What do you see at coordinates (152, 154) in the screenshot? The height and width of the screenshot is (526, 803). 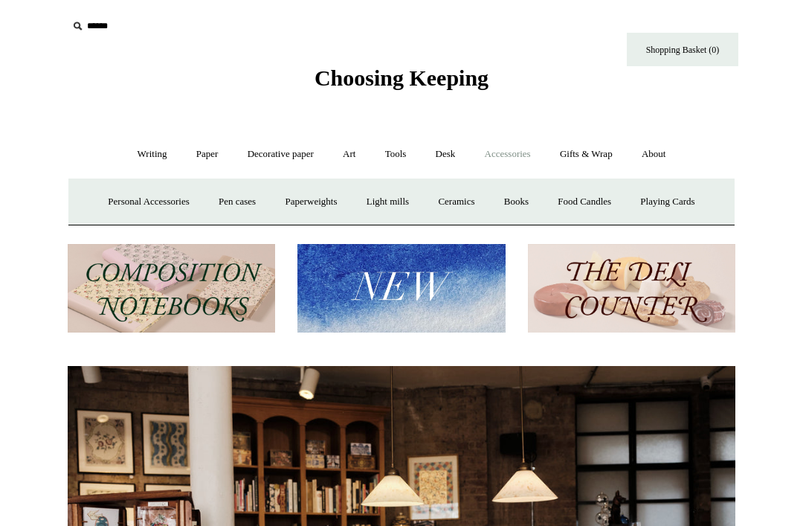 I see `a: Writing` at bounding box center [152, 154].